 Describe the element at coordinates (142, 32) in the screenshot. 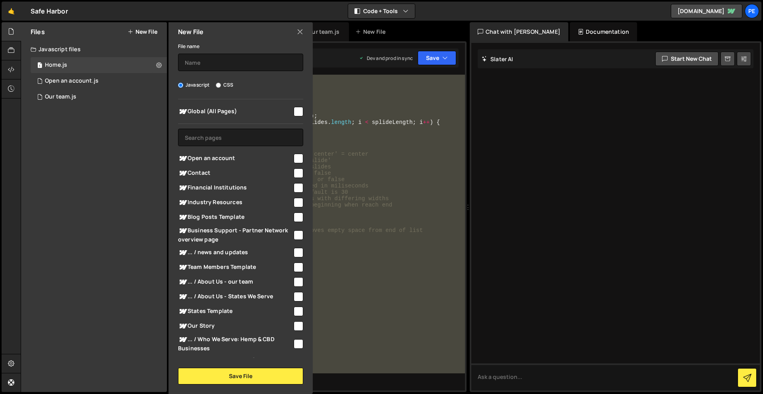

I see `button: New File` at that location.